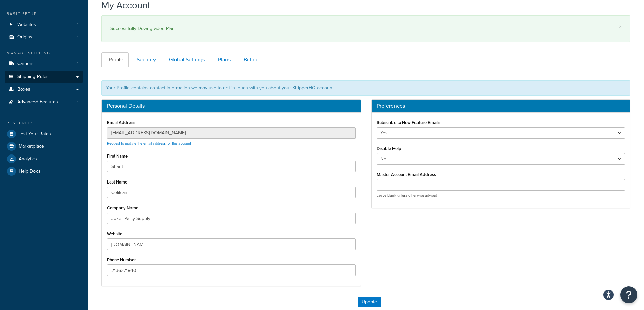  Describe the element at coordinates (44, 25) in the screenshot. I see `li: Websites` at that location.